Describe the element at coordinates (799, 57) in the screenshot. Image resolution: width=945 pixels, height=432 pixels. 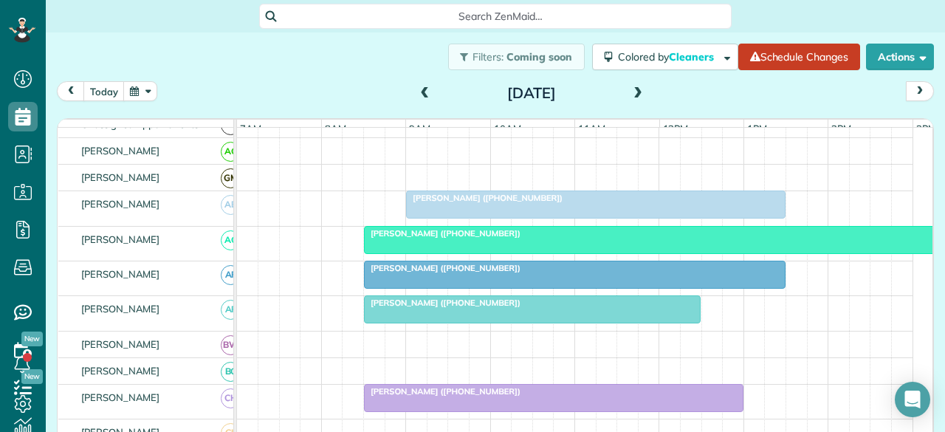
I see `a: Schedule Changes` at that location.